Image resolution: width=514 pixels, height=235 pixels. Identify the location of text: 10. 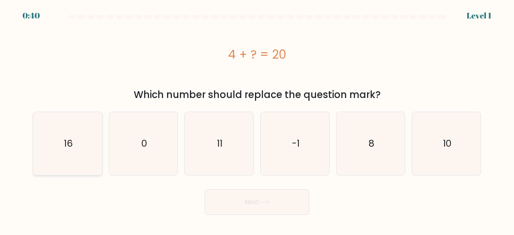
(447, 143).